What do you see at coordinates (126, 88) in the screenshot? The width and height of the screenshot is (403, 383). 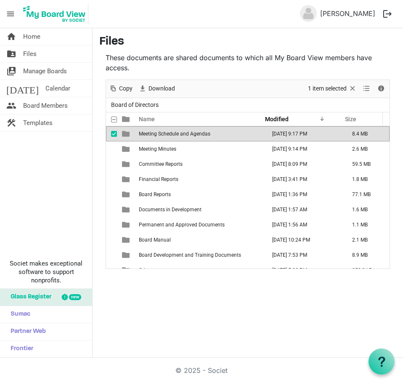 I see `span: Copy` at bounding box center [126, 88].